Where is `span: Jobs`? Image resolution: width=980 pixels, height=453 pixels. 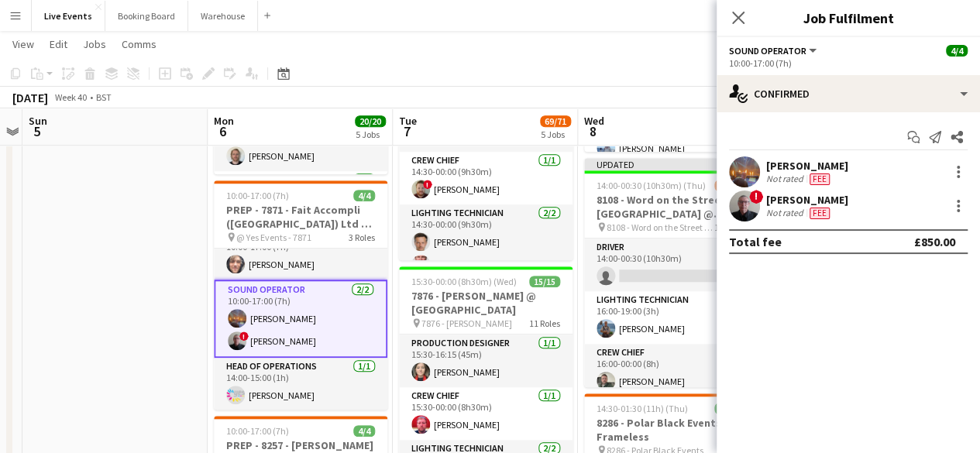 span: Jobs is located at coordinates (94, 44).